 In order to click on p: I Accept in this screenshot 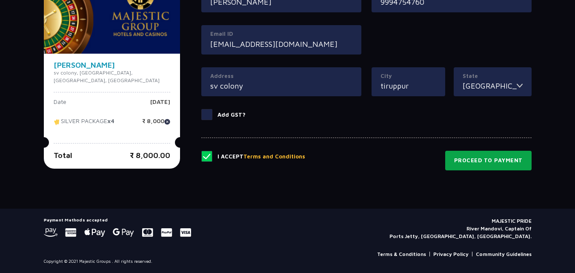, I will do `click(261, 157)`.